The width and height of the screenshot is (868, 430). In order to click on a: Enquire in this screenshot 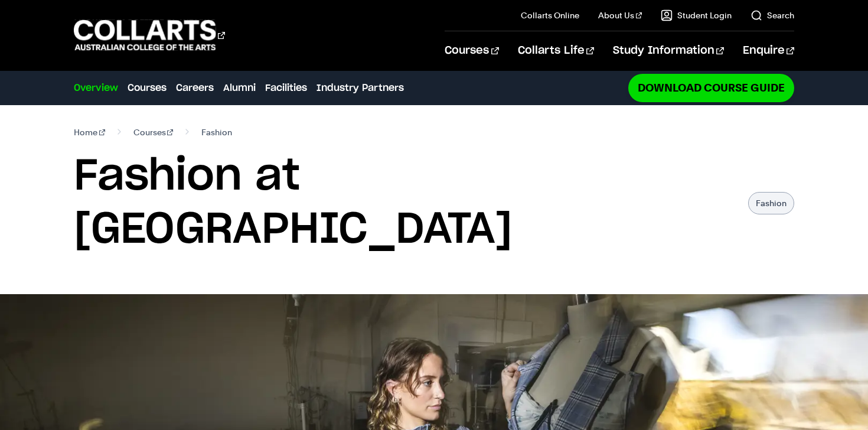, I will do `click(768, 51)`.